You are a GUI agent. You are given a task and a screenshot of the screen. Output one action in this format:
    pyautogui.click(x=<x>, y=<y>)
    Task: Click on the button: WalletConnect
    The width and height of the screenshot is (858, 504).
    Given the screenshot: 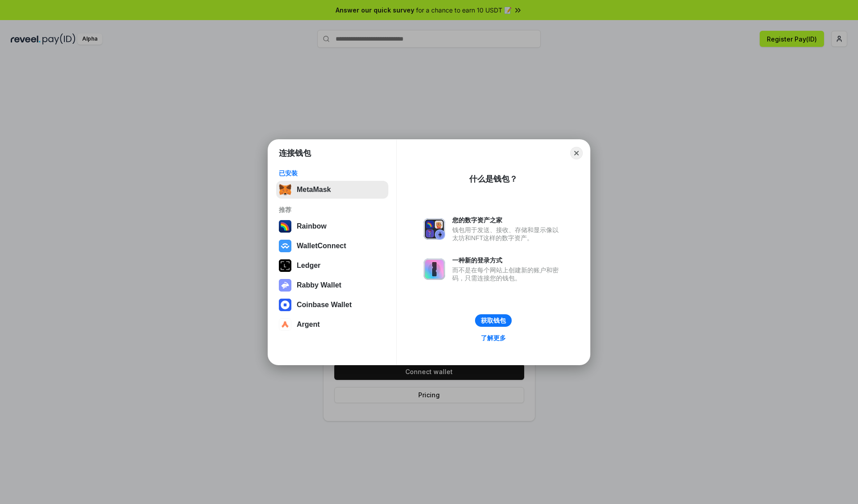 What is the action you would take?
    pyautogui.click(x=332, y=246)
    